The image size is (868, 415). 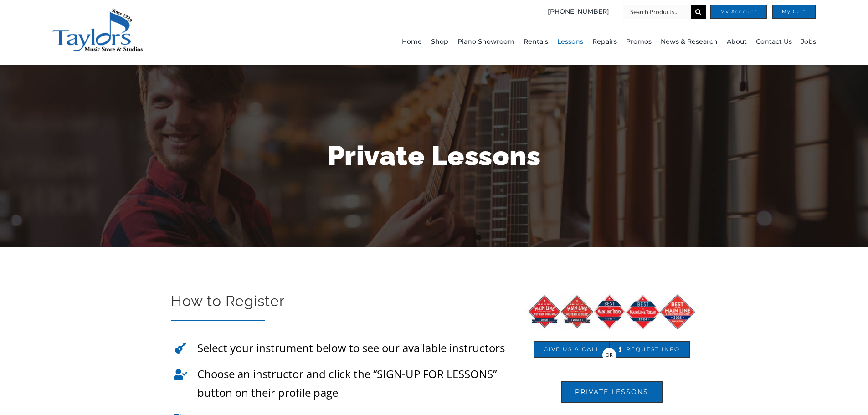 What do you see at coordinates (536, 42) in the screenshot?
I see `span: Rentals` at bounding box center [536, 42].